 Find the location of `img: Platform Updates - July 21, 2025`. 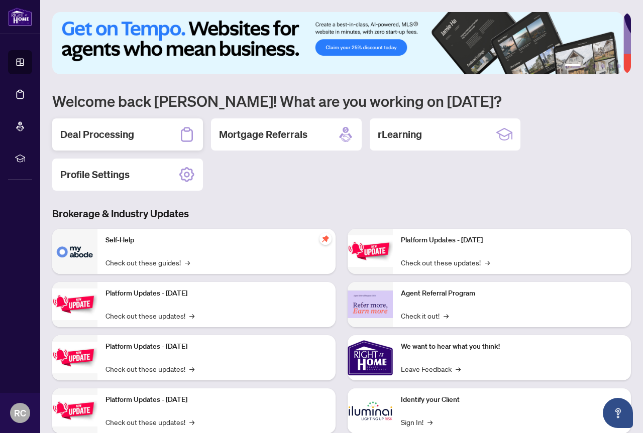

img: Platform Updates - July 21, 2025 is located at coordinates (75, 357).